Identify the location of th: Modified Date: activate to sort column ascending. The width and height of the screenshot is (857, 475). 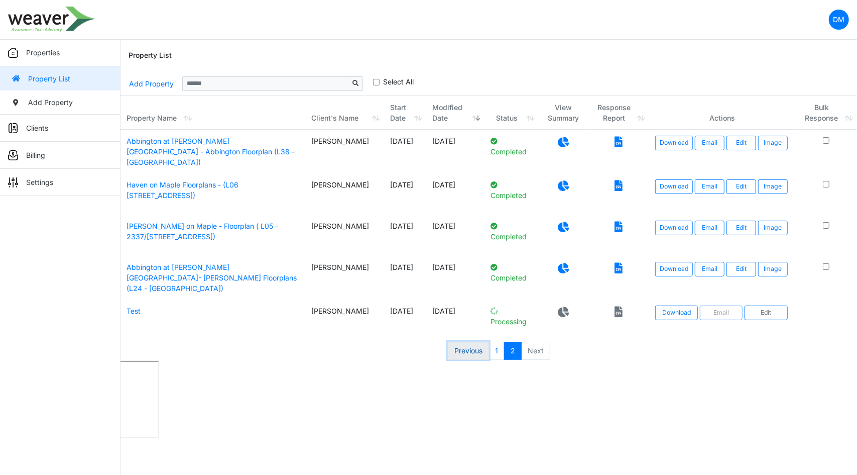
(456, 112).